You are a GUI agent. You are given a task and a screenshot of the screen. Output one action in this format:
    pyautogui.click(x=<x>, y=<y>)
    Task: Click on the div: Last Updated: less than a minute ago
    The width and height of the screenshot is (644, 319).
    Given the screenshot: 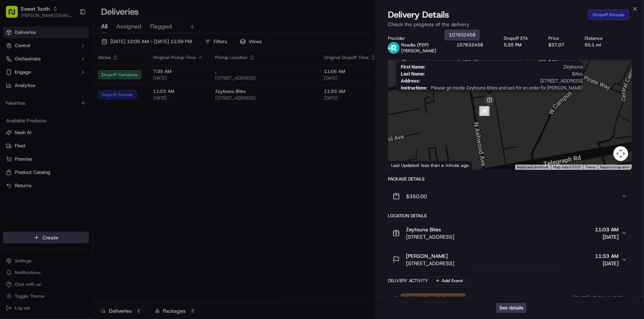 What is the action you would take?
    pyautogui.click(x=430, y=165)
    